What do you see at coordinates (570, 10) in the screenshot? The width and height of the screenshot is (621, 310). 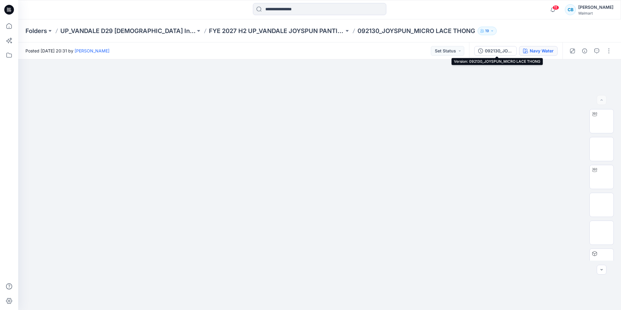 I see `div: CB` at bounding box center [570, 10].